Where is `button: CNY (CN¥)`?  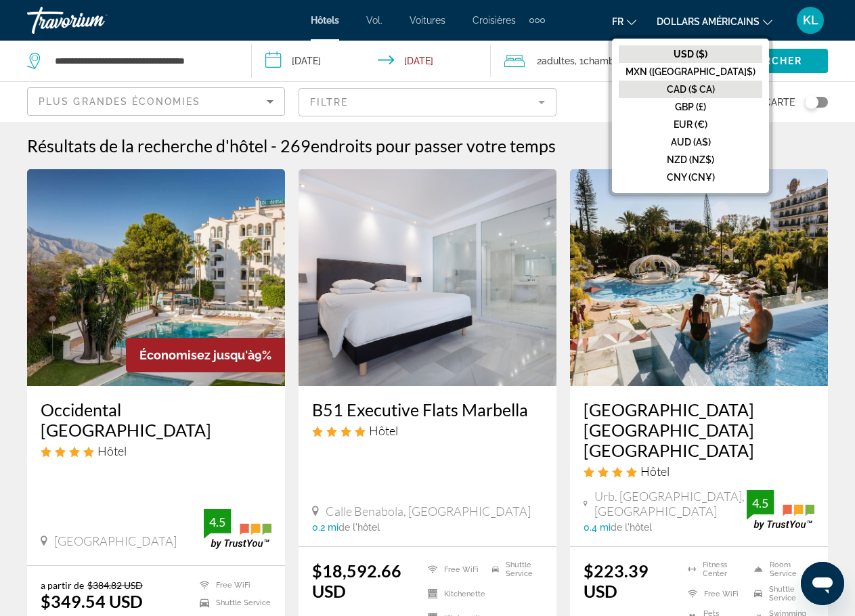 button: CNY (CN¥) is located at coordinates (691, 177).